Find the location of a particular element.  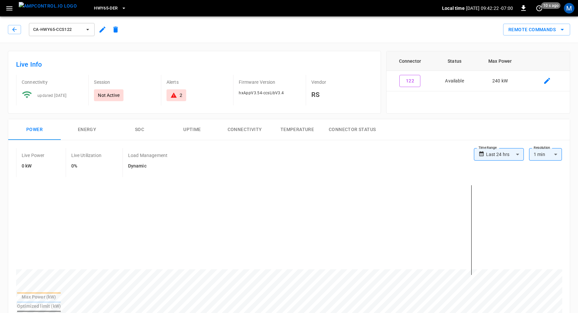

span: ca-hwy65-ccs122 is located at coordinates (57, 30).